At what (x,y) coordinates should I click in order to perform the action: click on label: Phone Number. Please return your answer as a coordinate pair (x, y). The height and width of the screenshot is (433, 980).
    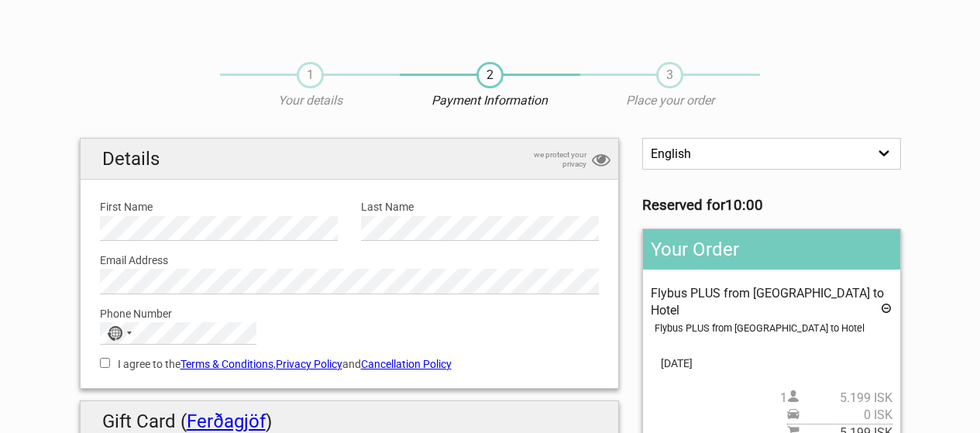
    Looking at the image, I should click on (350, 313).